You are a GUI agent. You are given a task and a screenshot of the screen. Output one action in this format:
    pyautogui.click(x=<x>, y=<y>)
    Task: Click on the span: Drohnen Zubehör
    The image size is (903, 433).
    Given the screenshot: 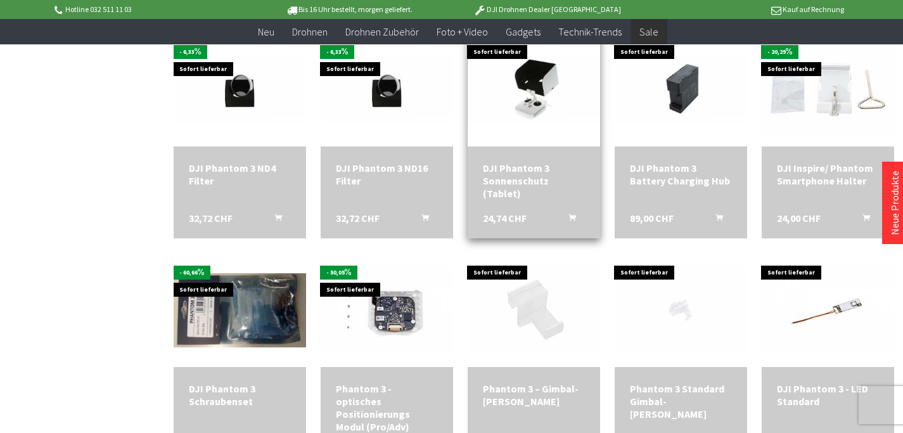 What is the action you would take?
    pyautogui.click(x=382, y=32)
    